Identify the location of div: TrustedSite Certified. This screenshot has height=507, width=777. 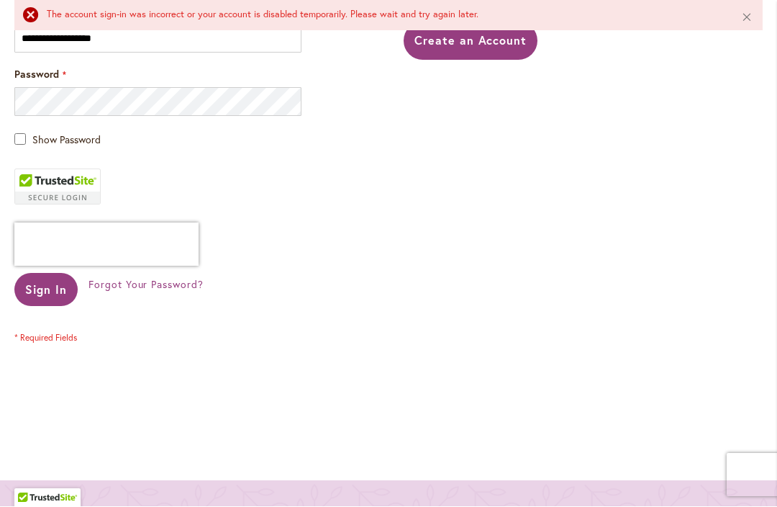
(58, 187).